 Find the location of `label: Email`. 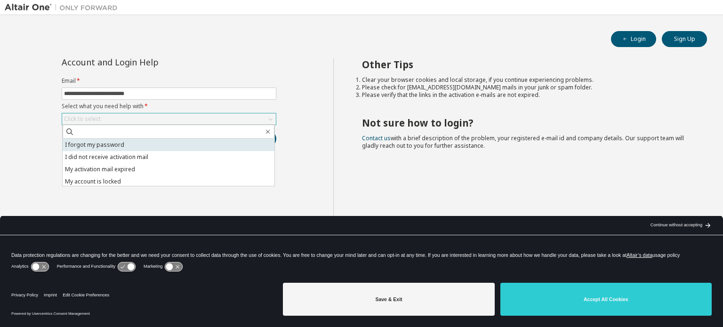

label: Email is located at coordinates (169, 81).